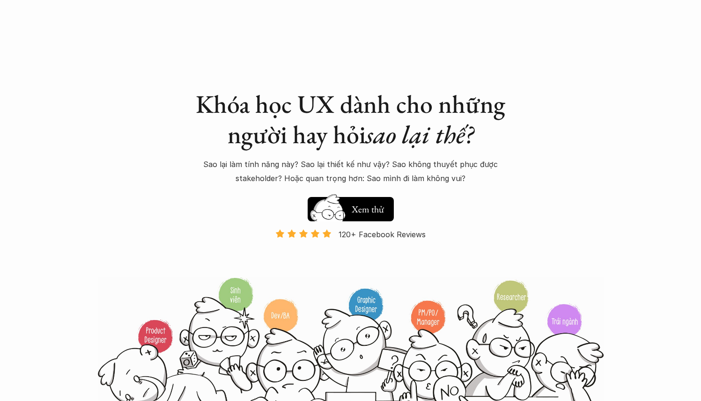 The image size is (701, 401). What do you see at coordinates (351, 171) in the screenshot?
I see `p: Sao lại làm tính năng này? Sao lại thiết kế như vậy? Sao không thuyết phục được stakeholder? Hoặc...` at bounding box center [351, 171].